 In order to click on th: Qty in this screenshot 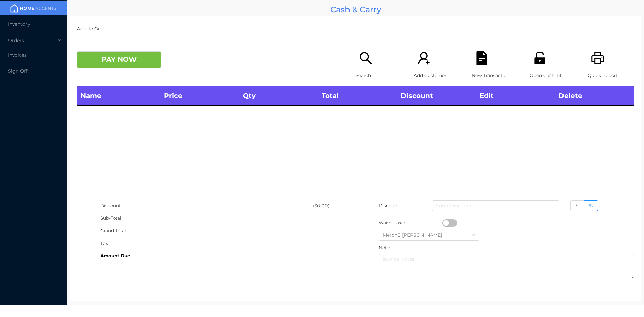, I will do `click(279, 96)`.